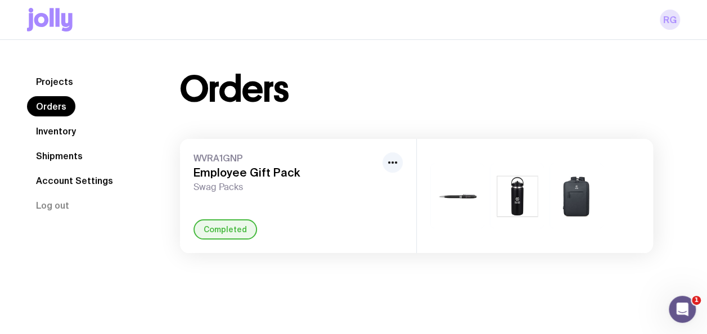  Describe the element at coordinates (52, 205) in the screenshot. I see `button: Log out` at that location.